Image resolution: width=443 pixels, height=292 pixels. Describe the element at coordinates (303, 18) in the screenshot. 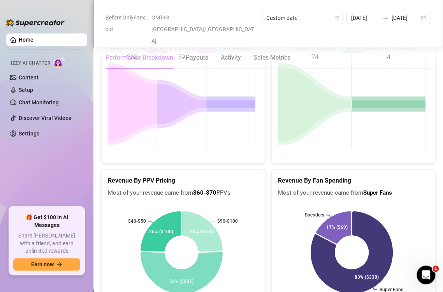

I see `span: Custom date` at that location.